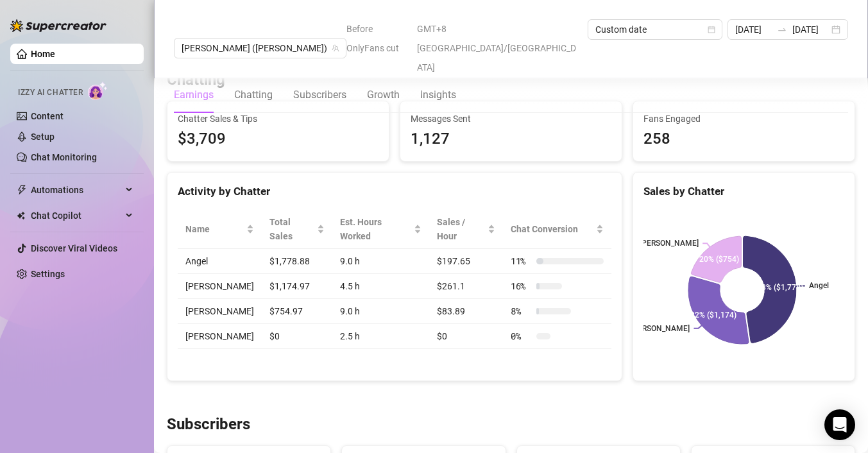  Describe the element at coordinates (76, 215) in the screenshot. I see `span: Chat Copilot` at that location.